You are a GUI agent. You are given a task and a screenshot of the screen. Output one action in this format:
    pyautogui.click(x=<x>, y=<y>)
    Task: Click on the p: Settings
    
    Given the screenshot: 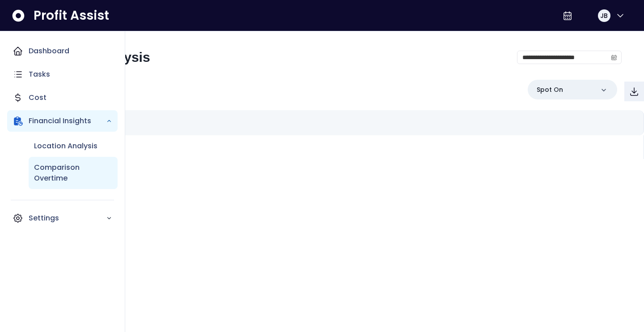 What is the action you would take?
    pyautogui.click(x=67, y=218)
    